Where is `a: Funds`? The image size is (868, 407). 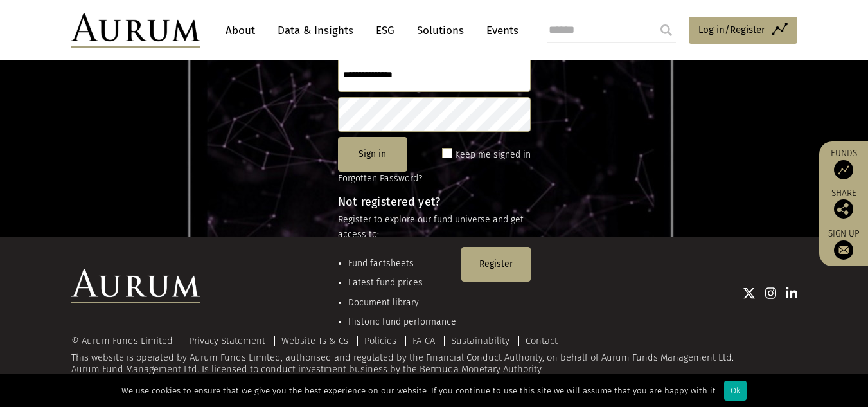
a: Funds is located at coordinates (844, 163).